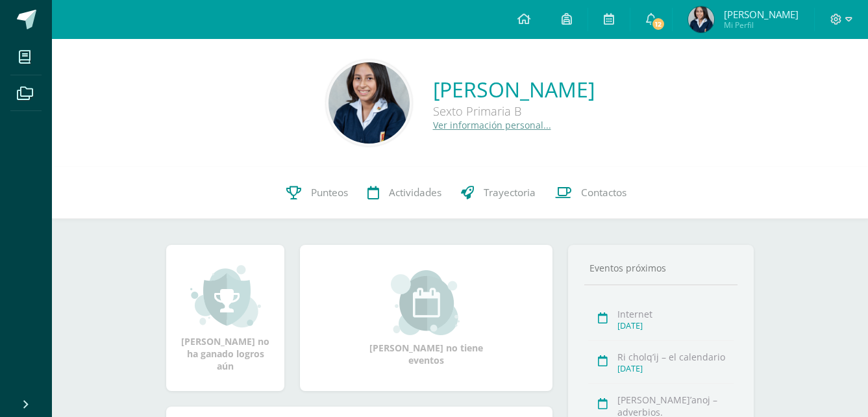 Image resolution: width=868 pixels, height=417 pixels. What do you see at coordinates (492, 124) in the screenshot?
I see `a: Ver información personal...` at bounding box center [492, 124].